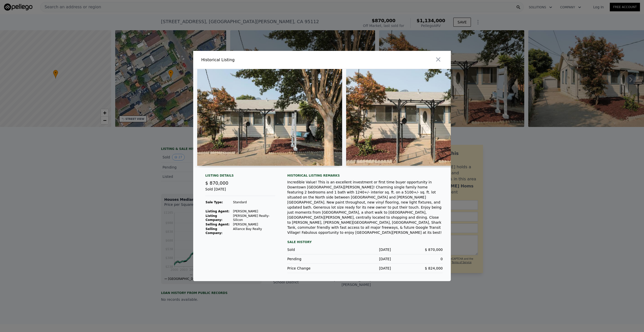  What do you see at coordinates (365, 242) in the screenshot?
I see `div: Sale History` at bounding box center [365, 242].